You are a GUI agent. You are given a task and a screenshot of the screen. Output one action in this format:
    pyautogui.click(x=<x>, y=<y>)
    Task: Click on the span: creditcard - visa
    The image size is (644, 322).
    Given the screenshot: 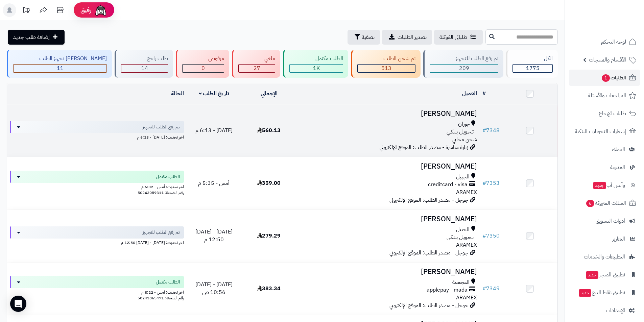 What is the action you would take?
    pyautogui.click(x=448, y=184)
    